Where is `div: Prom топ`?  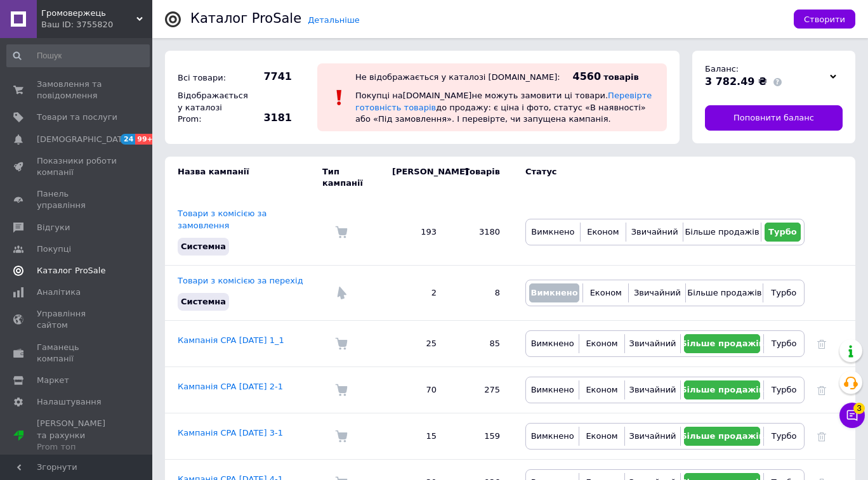 div: Prom топ is located at coordinates (77, 447).